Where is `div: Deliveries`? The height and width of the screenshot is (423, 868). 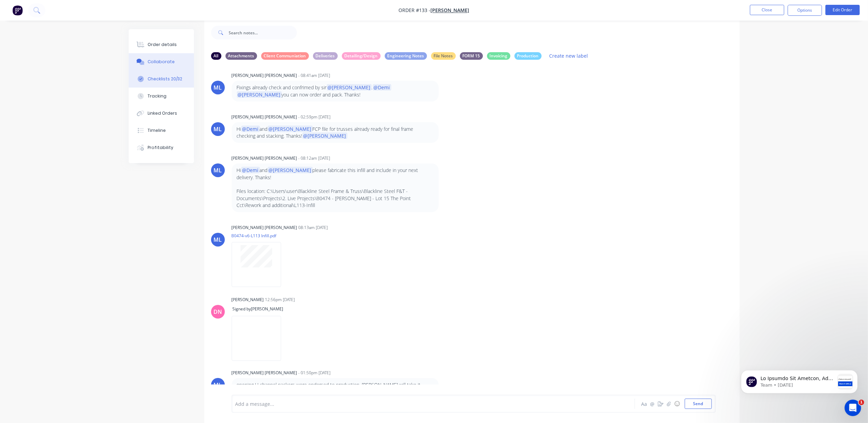 div: Deliveries is located at coordinates (326, 56).